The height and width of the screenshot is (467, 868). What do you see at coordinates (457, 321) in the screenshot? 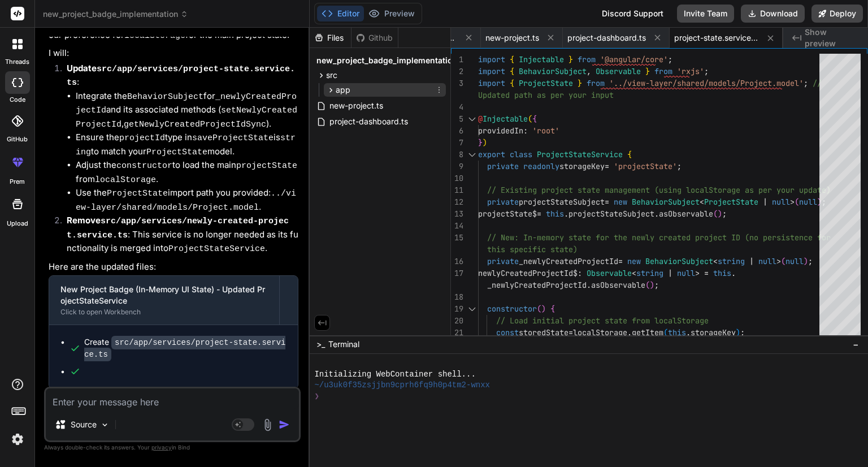
I see `div: 20` at bounding box center [457, 321].